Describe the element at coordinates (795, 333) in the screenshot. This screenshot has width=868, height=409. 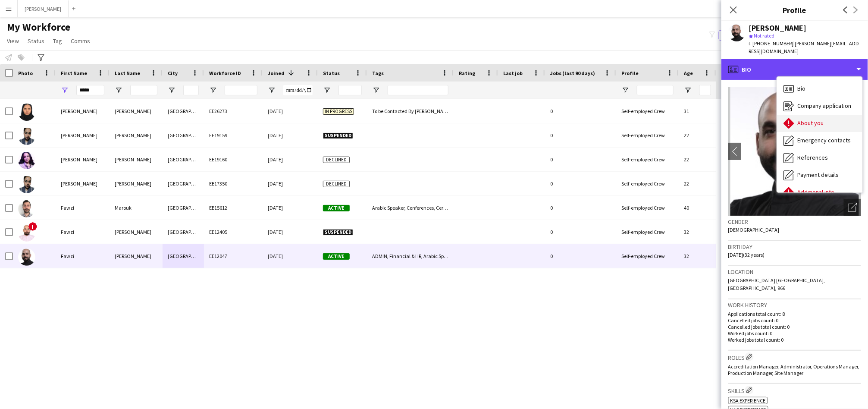
I see `p: Worked jobs count: 0` at that location.